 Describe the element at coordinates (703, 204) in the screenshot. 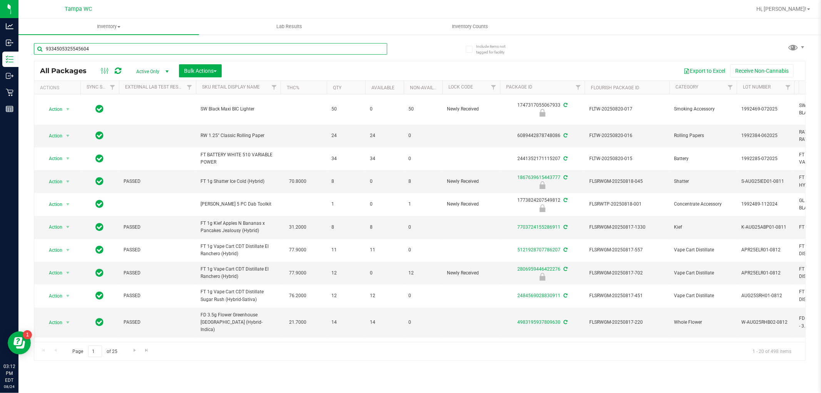

I see `span: Concentrate Accessory` at that location.